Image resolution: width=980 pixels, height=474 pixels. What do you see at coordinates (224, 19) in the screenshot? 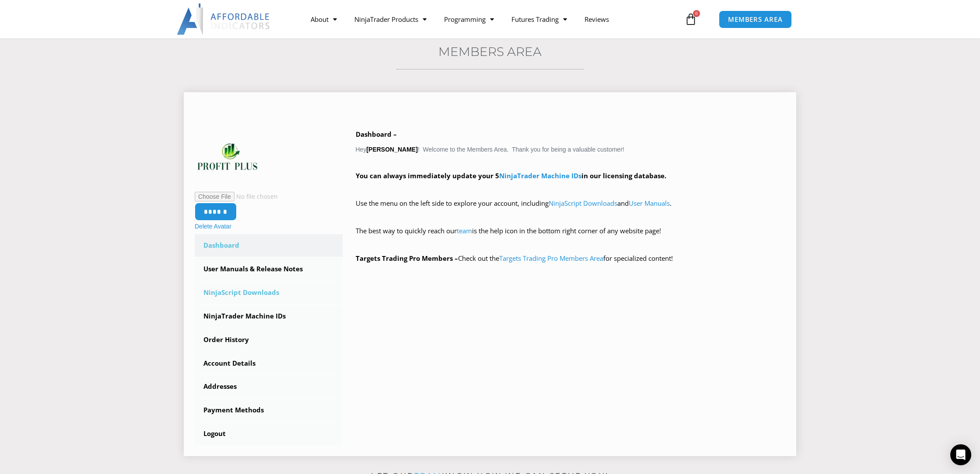
I see `img: LogoAI | Affordable Indicators – NinjaTrader` at bounding box center [224, 19].